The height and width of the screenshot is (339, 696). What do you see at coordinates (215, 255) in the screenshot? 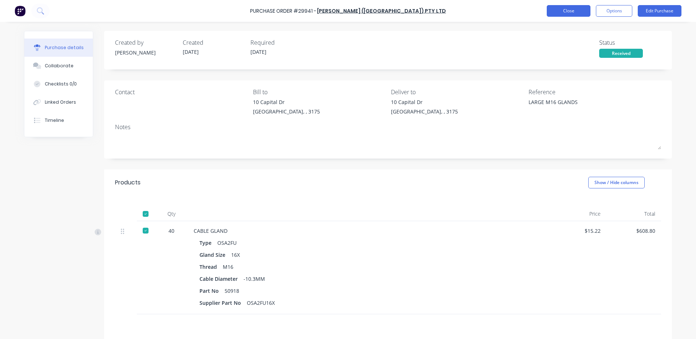
I see `div: Gland Size` at bounding box center [215, 255].